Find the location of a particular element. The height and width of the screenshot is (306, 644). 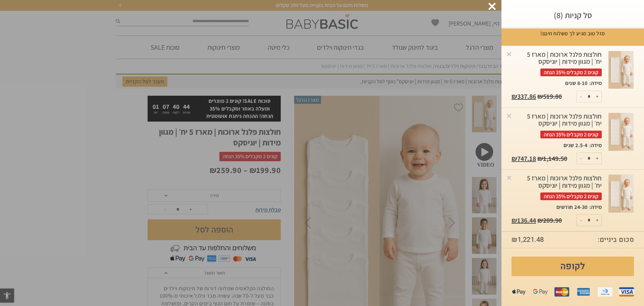

p: 8-10 שנים is located at coordinates (576, 83).